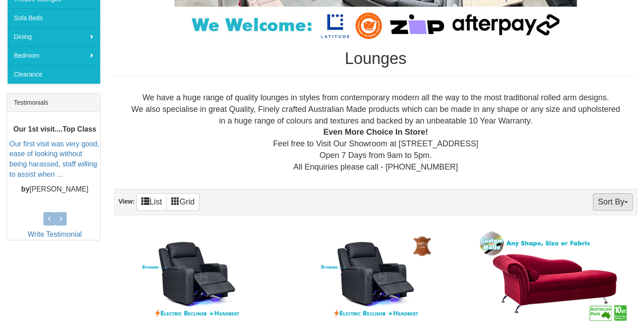  Describe the element at coordinates (54, 159) in the screenshot. I see `a: Our first visit was very good, ease of looking without being harassed, staff willing to assist wh...` at that location.